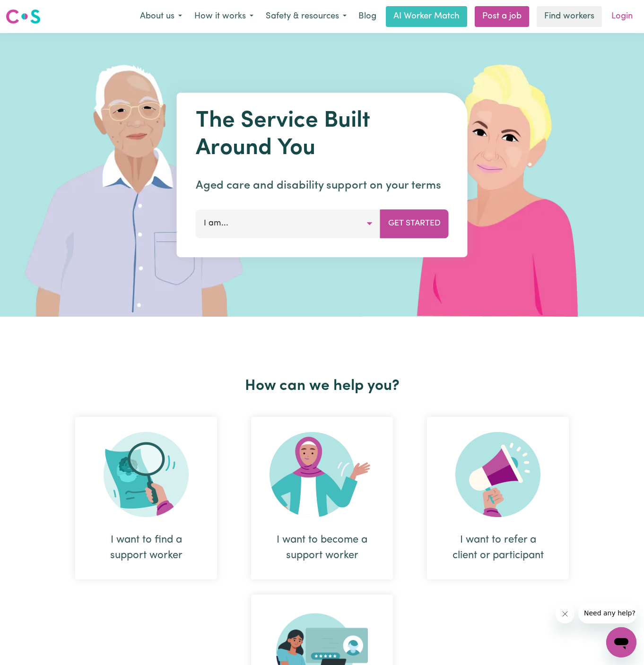  What do you see at coordinates (161, 16) in the screenshot?
I see `button: About us` at bounding box center [161, 16].